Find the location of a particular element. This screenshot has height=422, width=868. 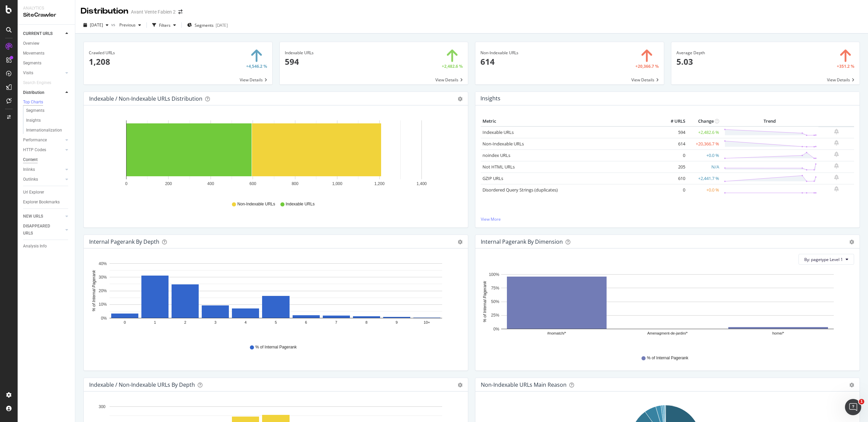

div: Inlinks is located at coordinates (29, 169).